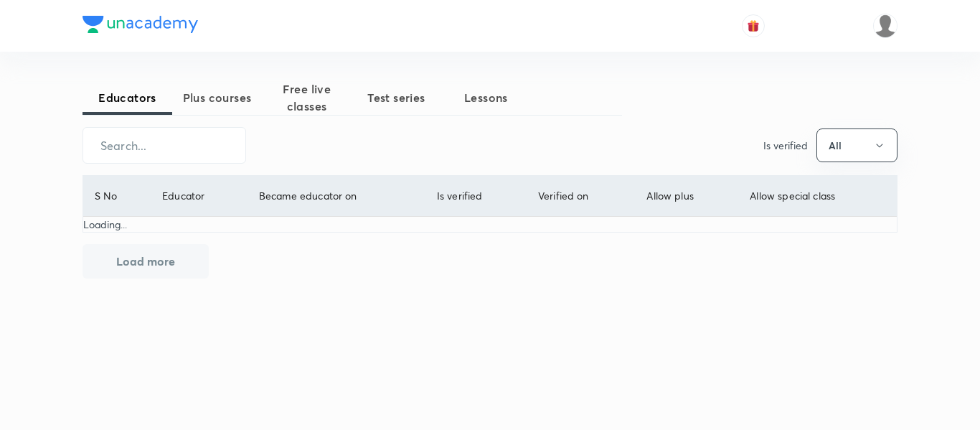  I want to click on img: avatar, so click(753, 26).